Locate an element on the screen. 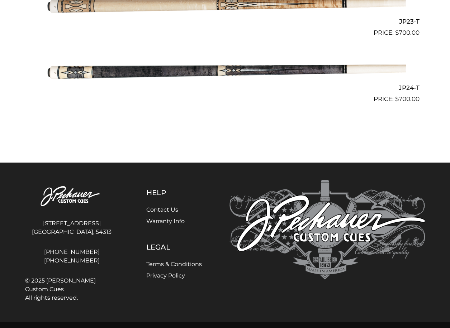 The image size is (450, 328). a: Privacy Policy is located at coordinates (166, 276).